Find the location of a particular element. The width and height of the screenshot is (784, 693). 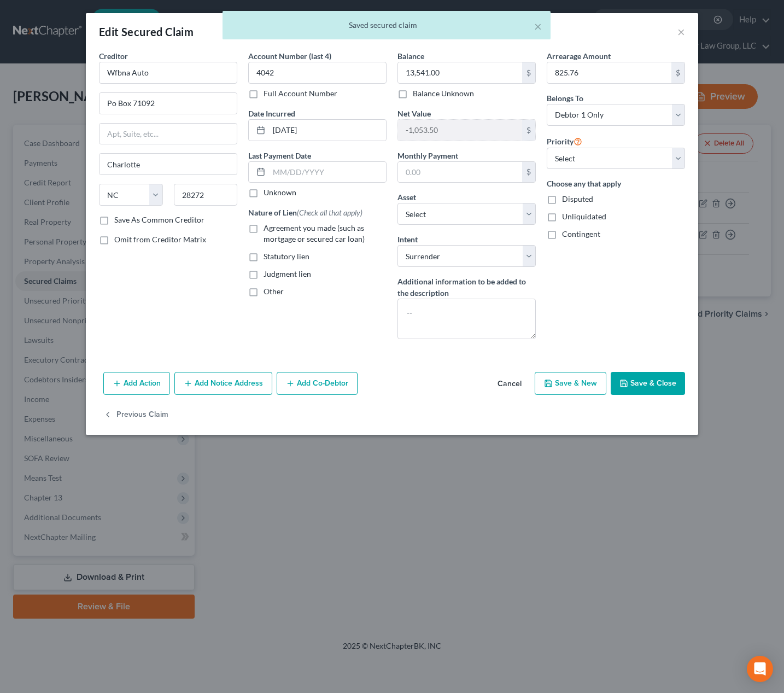

label: Net Value is located at coordinates (414, 113).